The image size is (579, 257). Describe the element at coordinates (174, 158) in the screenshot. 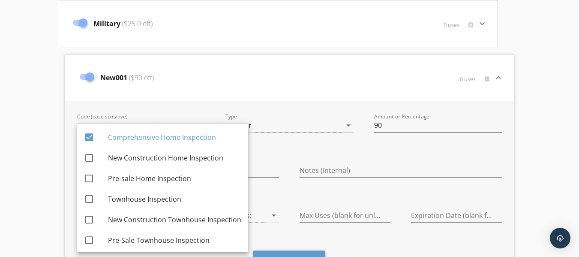

I see `div: New Construction Home Inspection` at that location.